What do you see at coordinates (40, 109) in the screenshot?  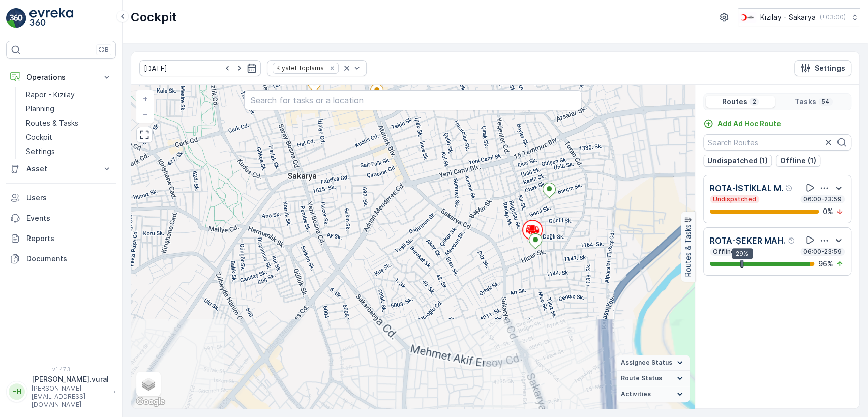 I see `p: Planning` at bounding box center [40, 109].